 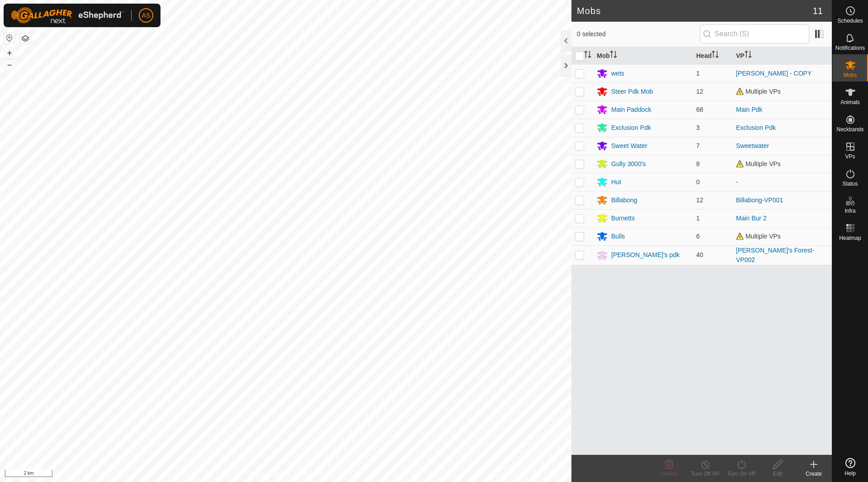 What do you see at coordinates (628, 164) in the screenshot?
I see `div: Gully 3000's` at bounding box center [628, 164].